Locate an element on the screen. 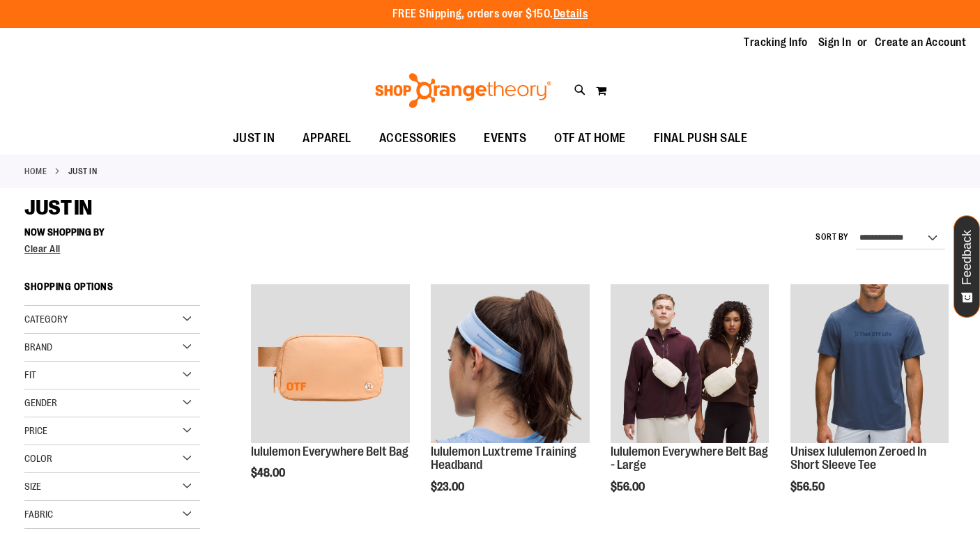  div: Price is located at coordinates (112, 431).